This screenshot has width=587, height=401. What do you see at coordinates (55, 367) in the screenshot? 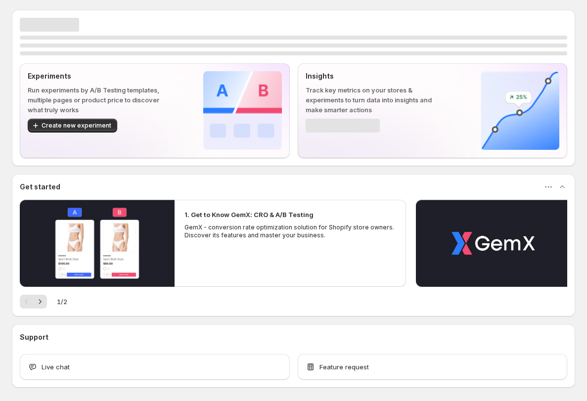
I see `span: Live chat` at bounding box center [55, 367].